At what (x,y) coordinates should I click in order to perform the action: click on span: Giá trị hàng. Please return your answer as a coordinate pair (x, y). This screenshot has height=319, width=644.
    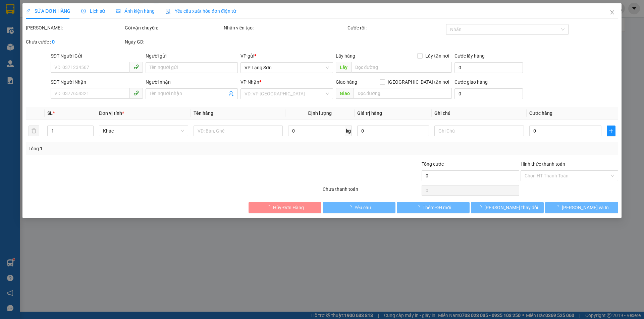
    Looking at the image, I should click on (370, 113).